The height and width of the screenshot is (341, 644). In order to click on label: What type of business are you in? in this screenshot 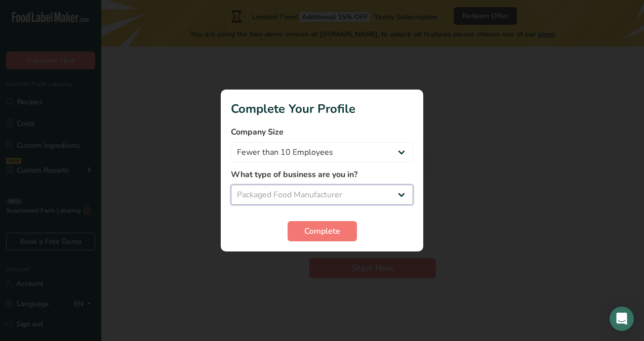, I will do `click(322, 175)`.